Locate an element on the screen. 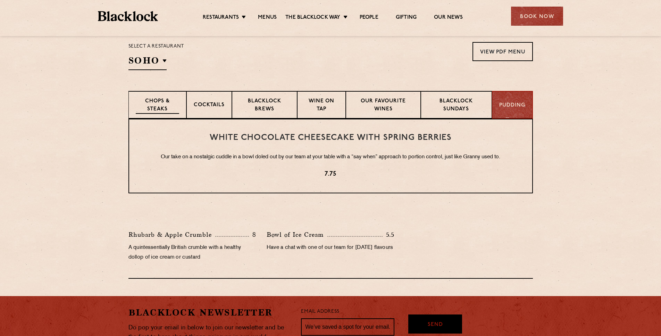  p: 8 is located at coordinates (252, 235).